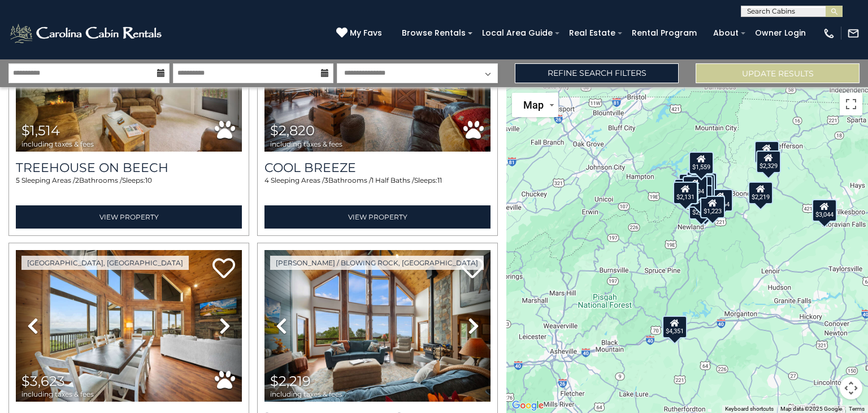  What do you see at coordinates (721, 201) in the screenshot?
I see `div: $1,864` at bounding box center [721, 201].